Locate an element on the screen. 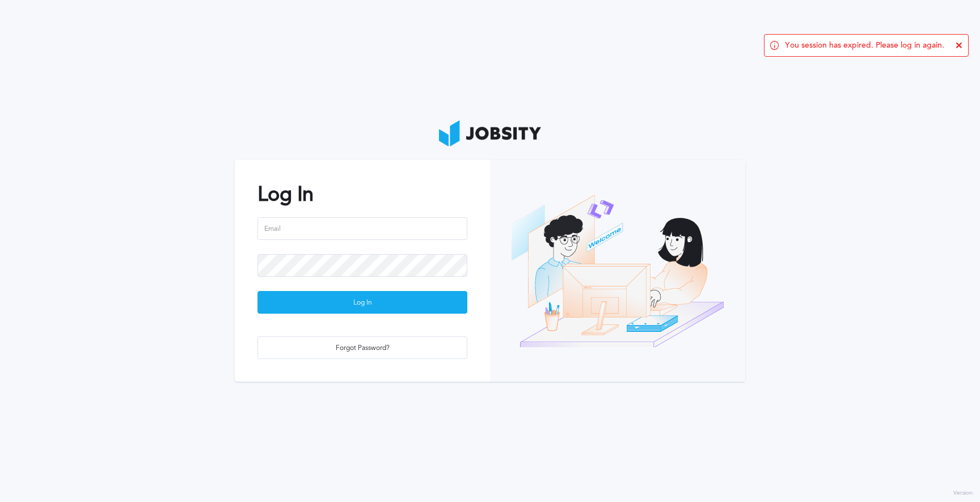 Image resolution: width=980 pixels, height=502 pixels. button: Log In is located at coordinates (363, 302).